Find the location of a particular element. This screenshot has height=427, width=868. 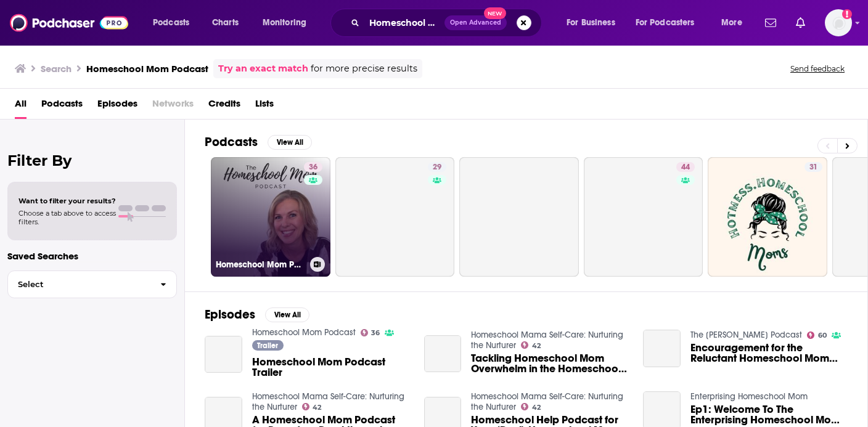

button: Select is located at coordinates (92, 284).